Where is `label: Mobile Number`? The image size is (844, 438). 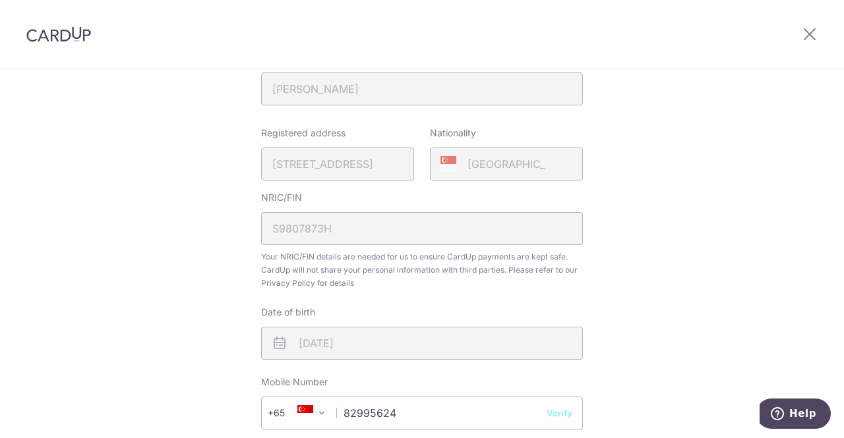 label: Mobile Number is located at coordinates (294, 382).